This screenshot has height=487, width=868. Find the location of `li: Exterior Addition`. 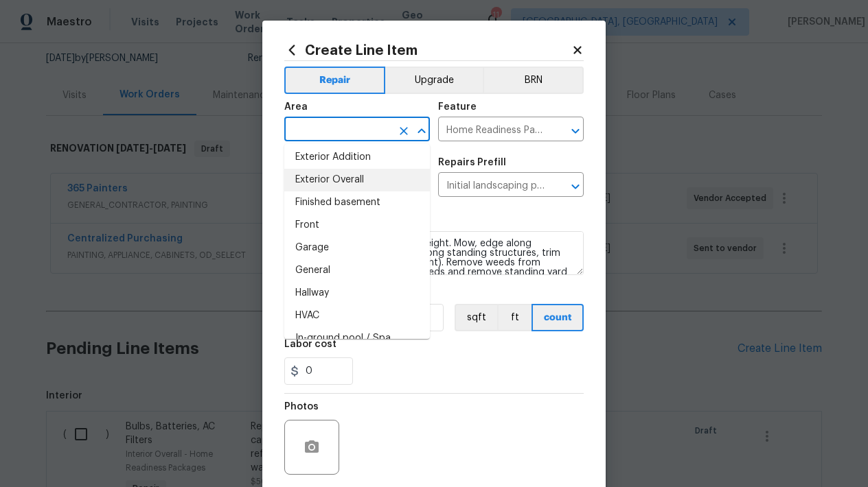

li: Exterior Addition is located at coordinates (357, 157).